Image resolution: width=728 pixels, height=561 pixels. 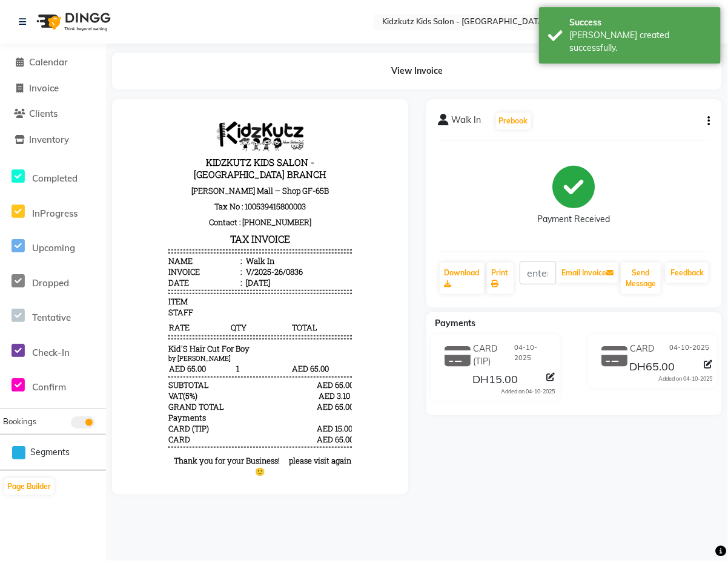 What do you see at coordinates (49, 140) in the screenshot?
I see `span: Inventory` at bounding box center [49, 140].